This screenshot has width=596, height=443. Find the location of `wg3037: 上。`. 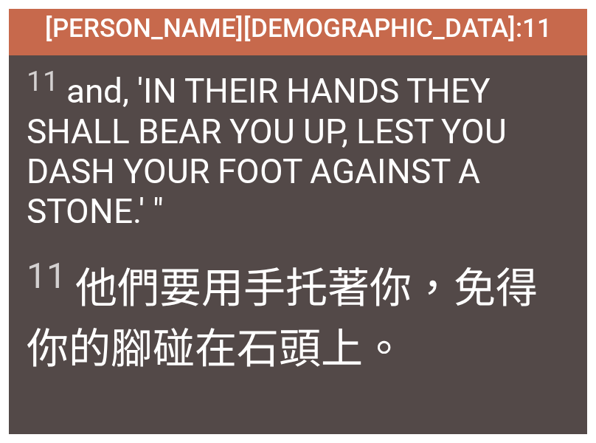

wg3037: 上。 is located at coordinates (363, 348).